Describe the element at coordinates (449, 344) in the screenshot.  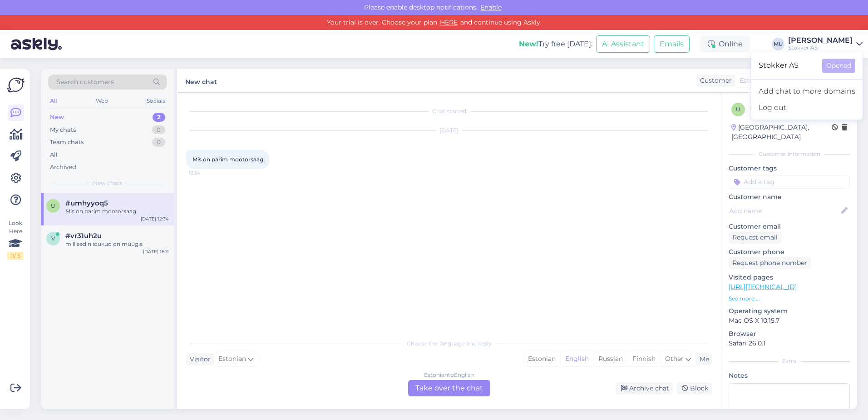
I see `div: Choose the language and reply` at that location.